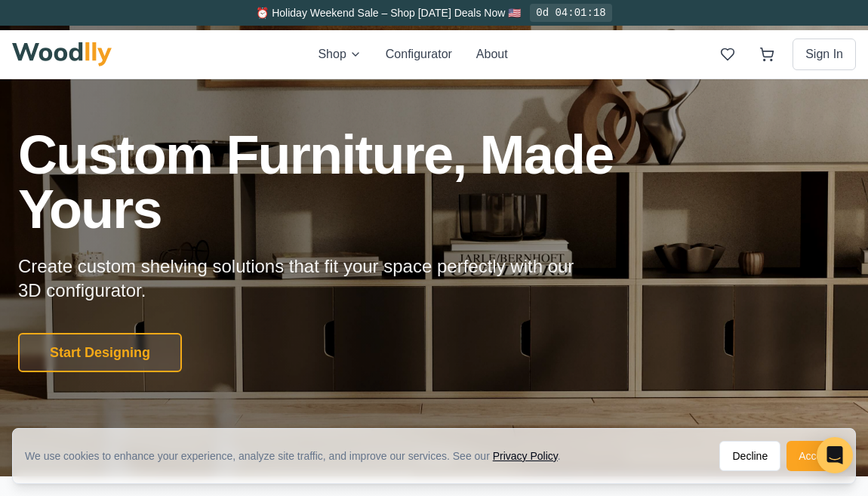 This screenshot has width=868, height=496. I want to click on p: Create custom shelving solutions that fit your space perfectly with our 3D configurator., so click(308, 278).